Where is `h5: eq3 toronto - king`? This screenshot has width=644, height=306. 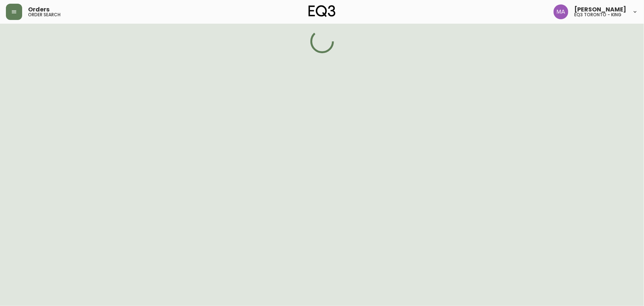
h5: eq3 toronto - king is located at coordinates (598, 15).